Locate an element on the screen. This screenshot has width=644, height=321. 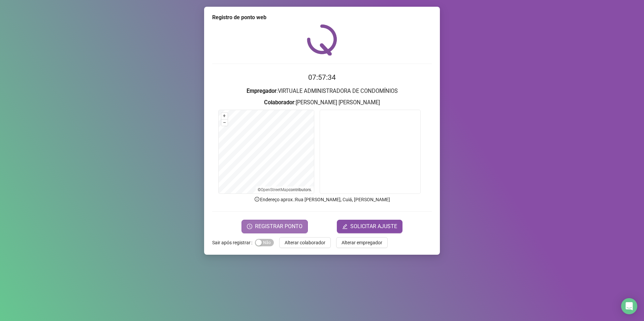
button: REGISTRAR PONTO is located at coordinates (275, 227).